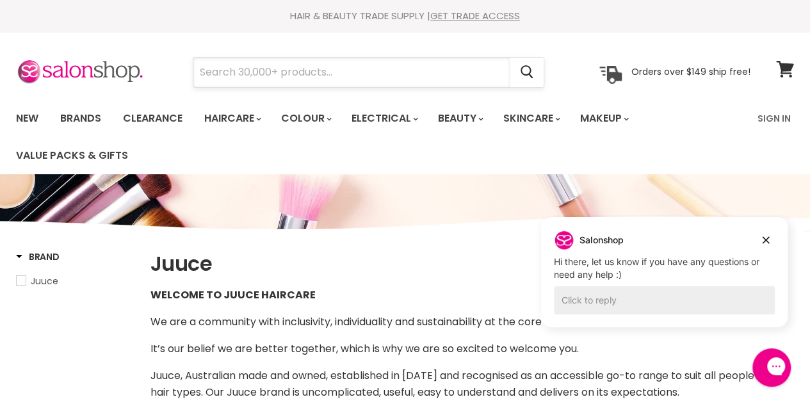 The height and width of the screenshot is (404, 810). I want to click on a: Makeup, so click(603, 118).